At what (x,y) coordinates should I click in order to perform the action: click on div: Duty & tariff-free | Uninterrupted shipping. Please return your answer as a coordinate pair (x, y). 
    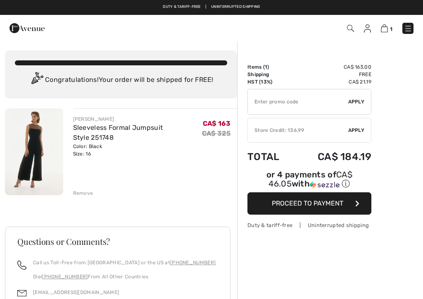
    Looking at the image, I should click on (309, 225).